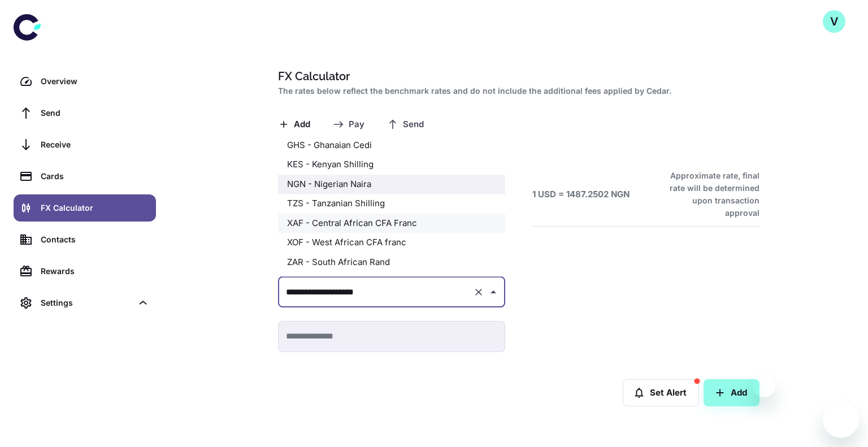 The image size is (868, 447). Describe the element at coordinates (392, 243) in the screenshot. I see `li: XOF - West African CFA franc` at that location.